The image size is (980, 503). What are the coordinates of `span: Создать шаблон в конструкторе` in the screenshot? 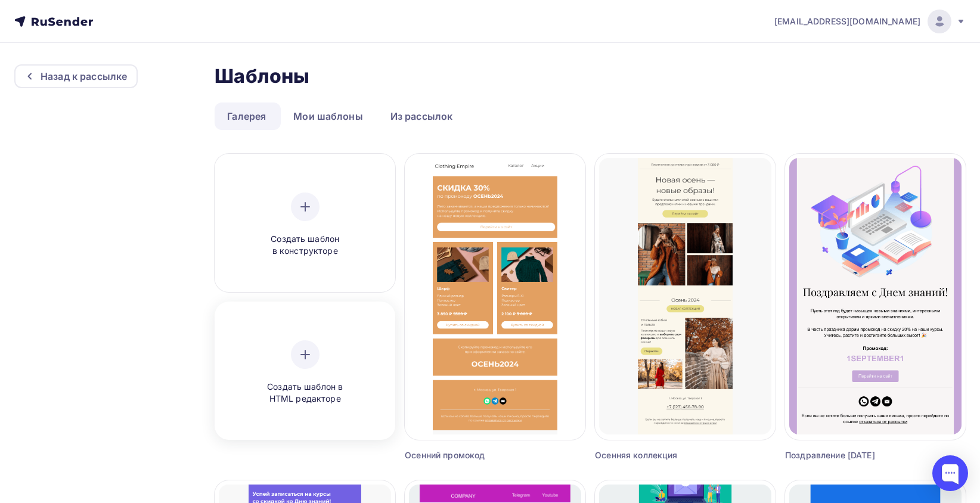 It's located at (305, 245).